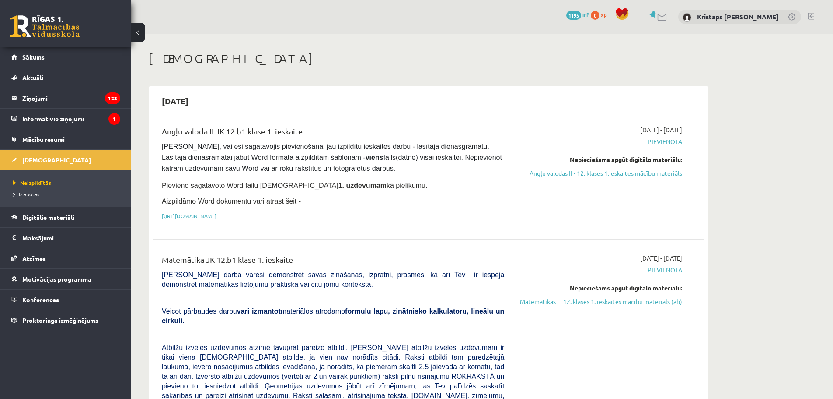 The width and height of the screenshot is (833, 399). Describe the element at coordinates (66, 57) in the screenshot. I see `a: Sākums` at that location.